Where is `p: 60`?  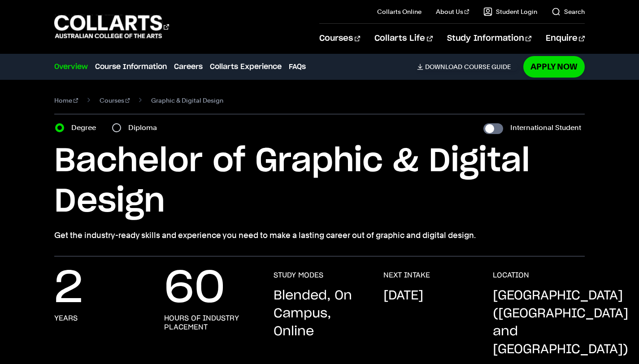 p: 60 is located at coordinates (195, 289).